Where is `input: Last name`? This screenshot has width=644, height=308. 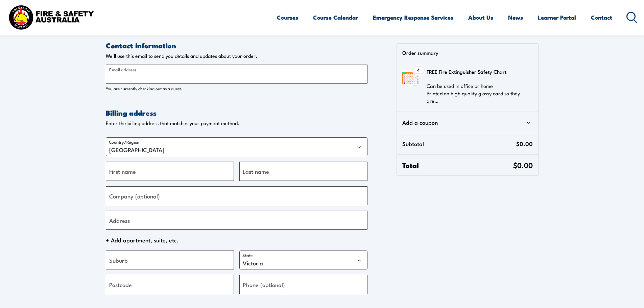 input: Last name is located at coordinates (304, 171).